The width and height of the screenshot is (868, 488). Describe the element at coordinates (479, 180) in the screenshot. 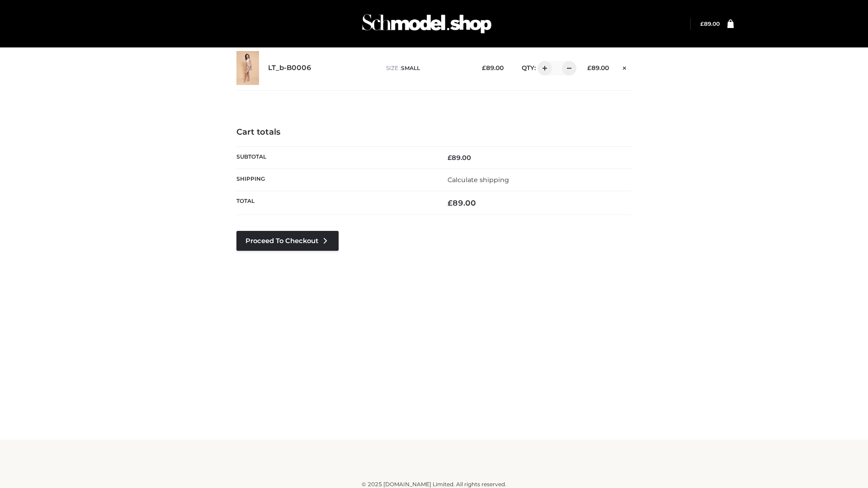

I see `a: Calculate shipping` at that location.